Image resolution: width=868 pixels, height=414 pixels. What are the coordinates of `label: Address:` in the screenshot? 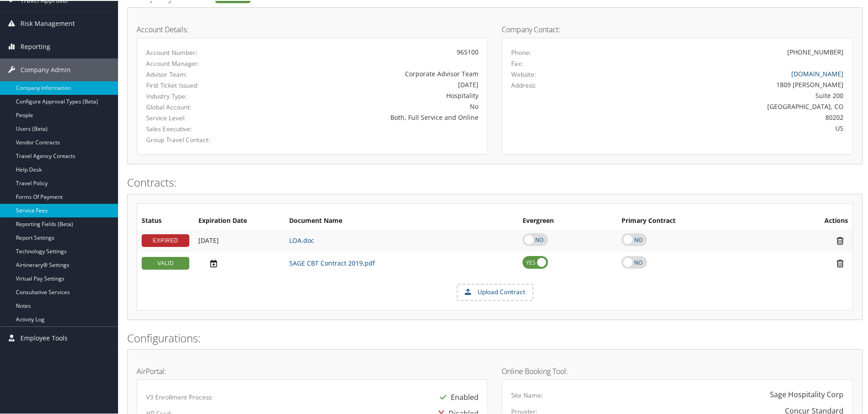 It's located at (524, 84).